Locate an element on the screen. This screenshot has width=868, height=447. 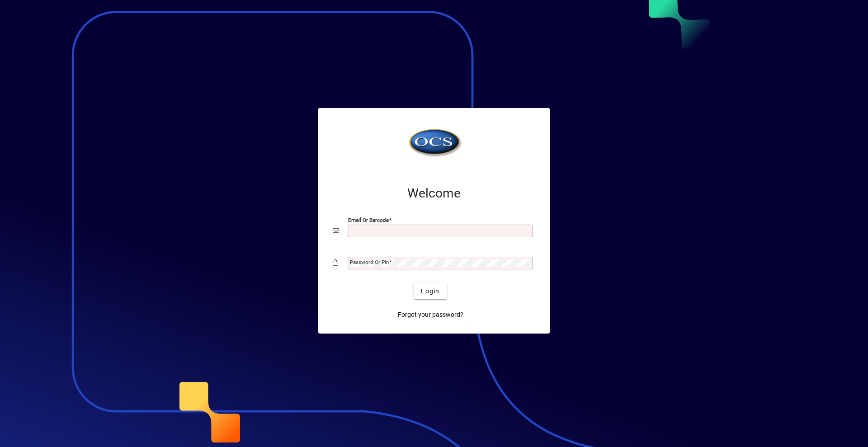
mat-label: Email or Barcode is located at coordinates (368, 221).